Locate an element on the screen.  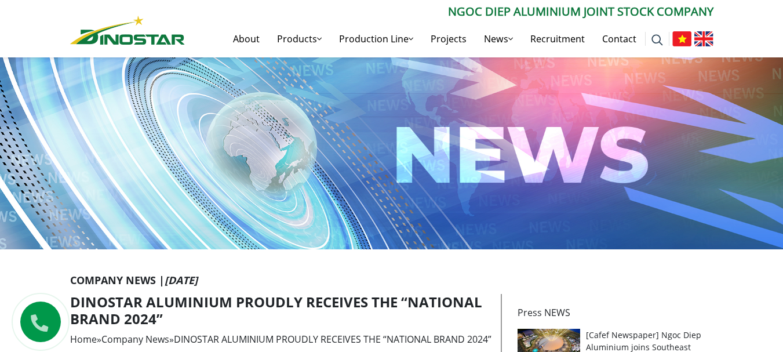
img: Tiếng Việt is located at coordinates (681, 39).